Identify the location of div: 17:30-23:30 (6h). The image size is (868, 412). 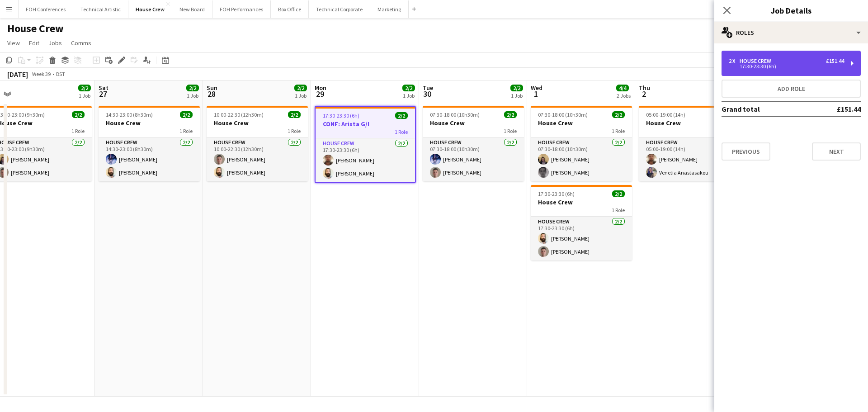
(786, 66).